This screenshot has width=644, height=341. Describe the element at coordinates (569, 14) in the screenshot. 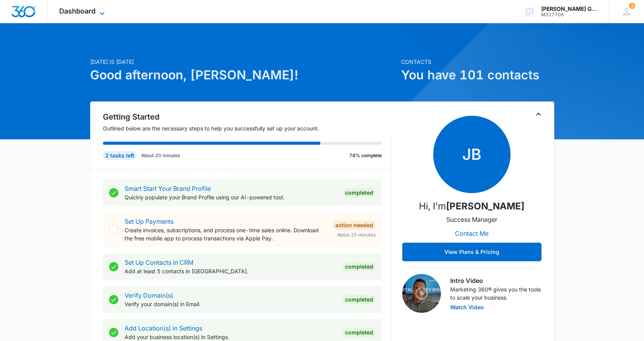

I see `div: account id` at that location.